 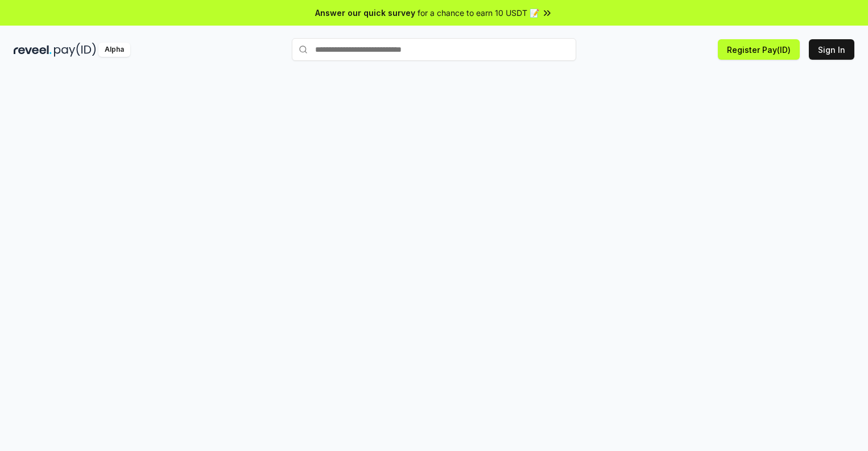 I want to click on span: Answer our quick survey, so click(x=365, y=12).